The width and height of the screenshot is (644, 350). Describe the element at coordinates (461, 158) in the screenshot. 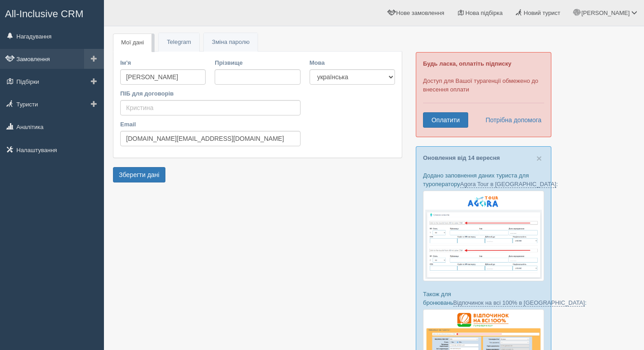

I see `a: Оновлення від 14 вересня` at that location.